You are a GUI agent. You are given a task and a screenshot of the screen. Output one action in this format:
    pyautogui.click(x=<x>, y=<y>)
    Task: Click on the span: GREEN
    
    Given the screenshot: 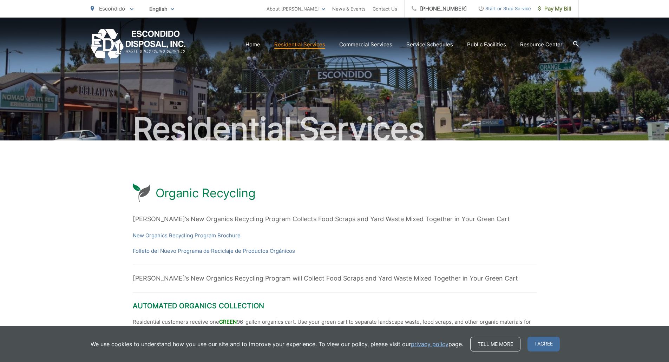 What is the action you would take?
    pyautogui.click(x=228, y=322)
    